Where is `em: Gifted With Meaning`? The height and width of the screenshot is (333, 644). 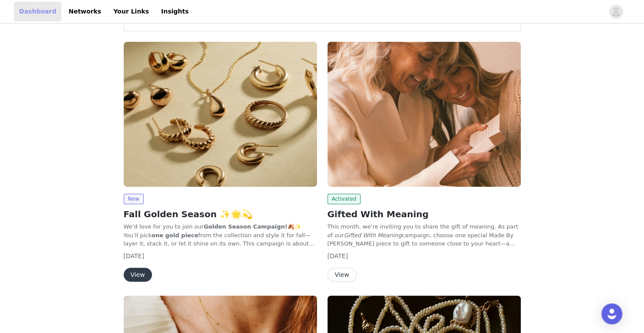 em: Gifted With Meaning is located at coordinates (373, 235).